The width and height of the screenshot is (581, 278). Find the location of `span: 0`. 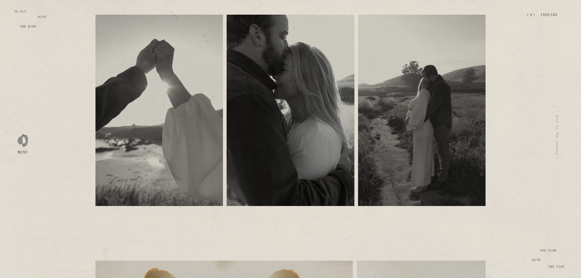

span: 0 is located at coordinates (531, 15).